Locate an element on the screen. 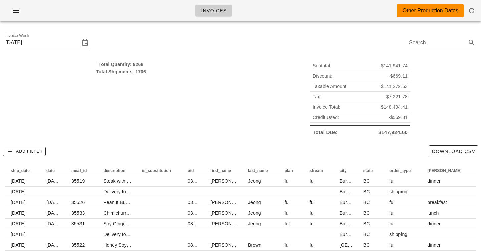  span: Brown is located at coordinates (254, 245).